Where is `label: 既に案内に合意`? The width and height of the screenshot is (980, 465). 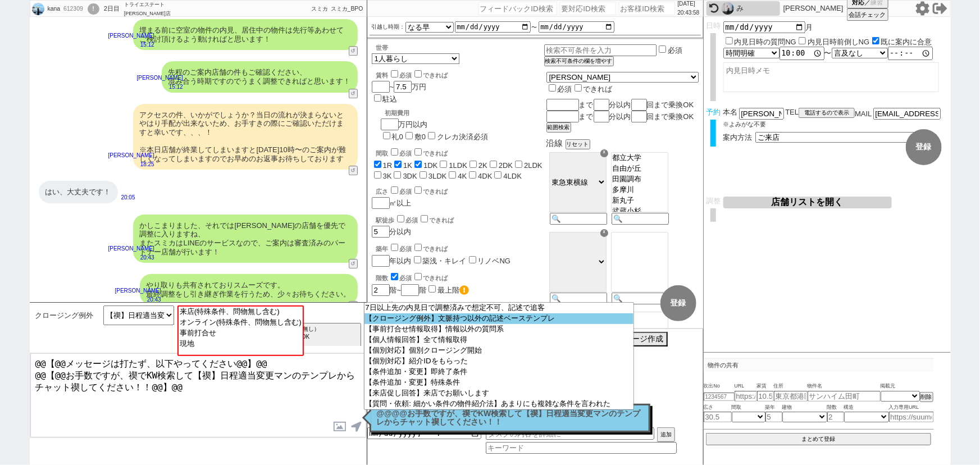 label: 既に案内に合意 is located at coordinates (907, 41).